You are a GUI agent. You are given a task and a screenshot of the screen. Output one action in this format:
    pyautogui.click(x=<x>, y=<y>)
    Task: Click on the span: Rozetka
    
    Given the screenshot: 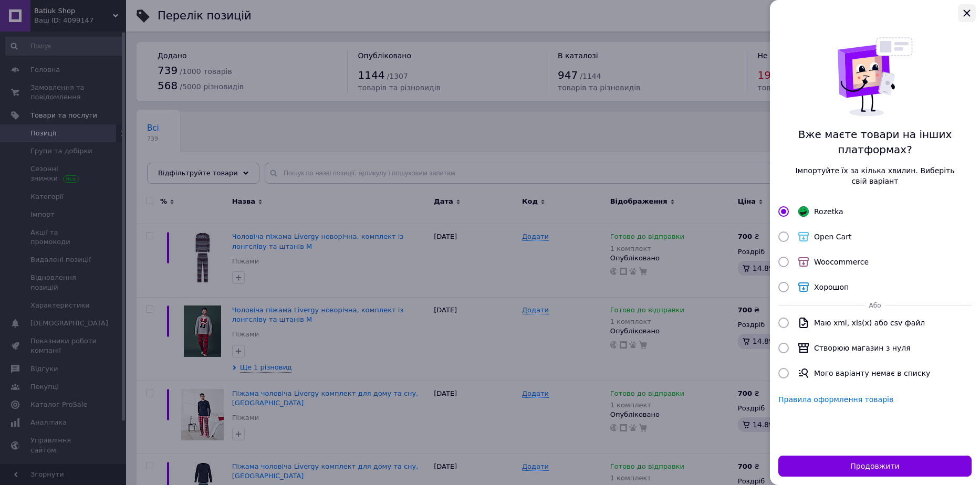 What is the action you would take?
    pyautogui.click(x=828, y=212)
    